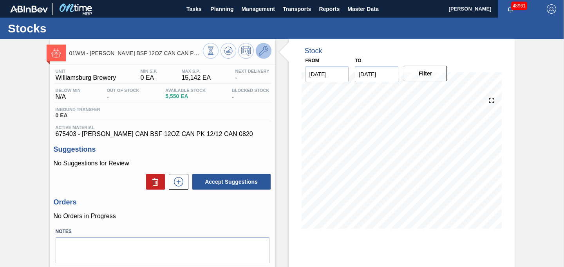 This screenshot has width=564, height=267. I want to click on h1: Stocks, so click(77, 28).